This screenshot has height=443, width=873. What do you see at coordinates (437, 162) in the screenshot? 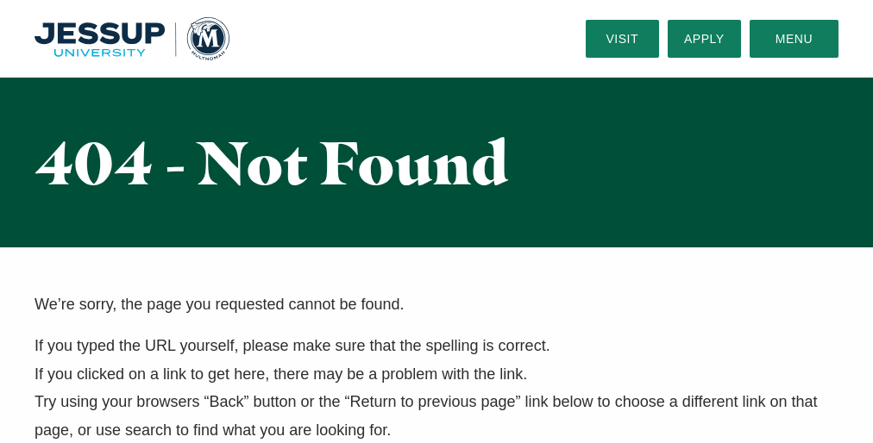
I see `h1: 404 - Not Found` at bounding box center [437, 162].